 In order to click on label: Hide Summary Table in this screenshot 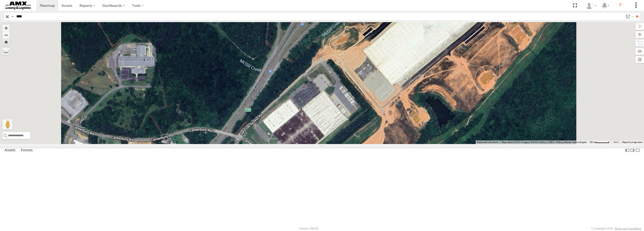, I will do `click(638, 150)`.